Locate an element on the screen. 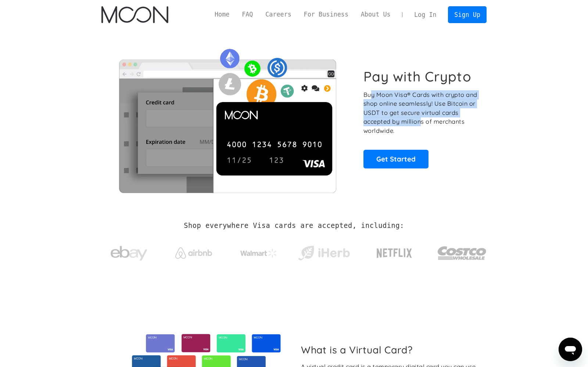  a: iHerb is located at coordinates (323, 252).